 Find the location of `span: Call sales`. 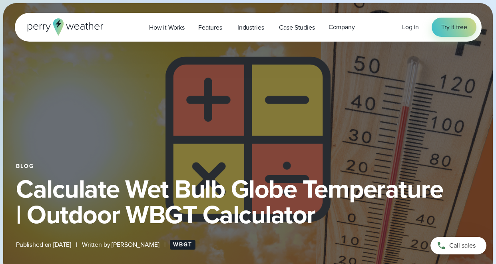

span: Call sales is located at coordinates (462, 245).